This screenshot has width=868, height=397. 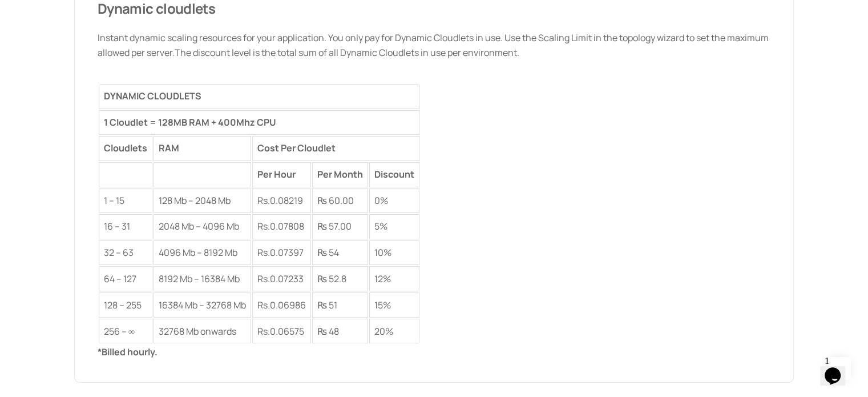 I want to click on td: 1 – 15, so click(x=125, y=201).